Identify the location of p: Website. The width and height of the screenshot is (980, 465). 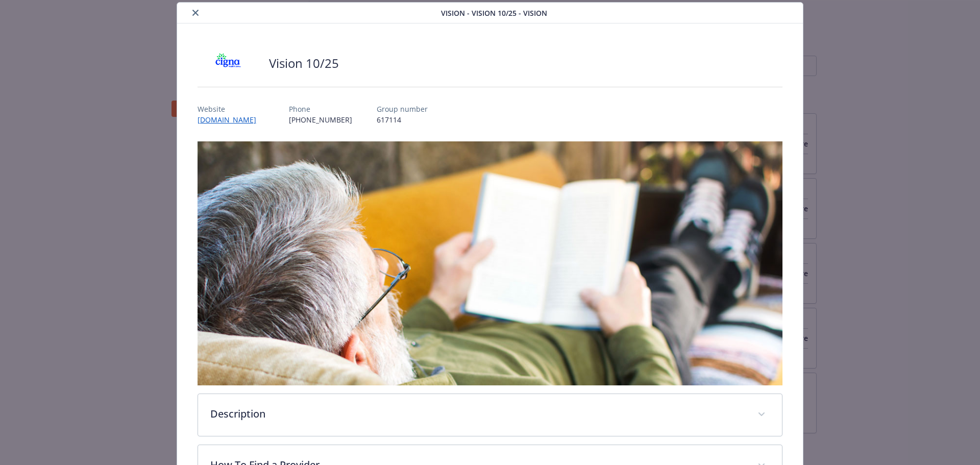
(230, 108).